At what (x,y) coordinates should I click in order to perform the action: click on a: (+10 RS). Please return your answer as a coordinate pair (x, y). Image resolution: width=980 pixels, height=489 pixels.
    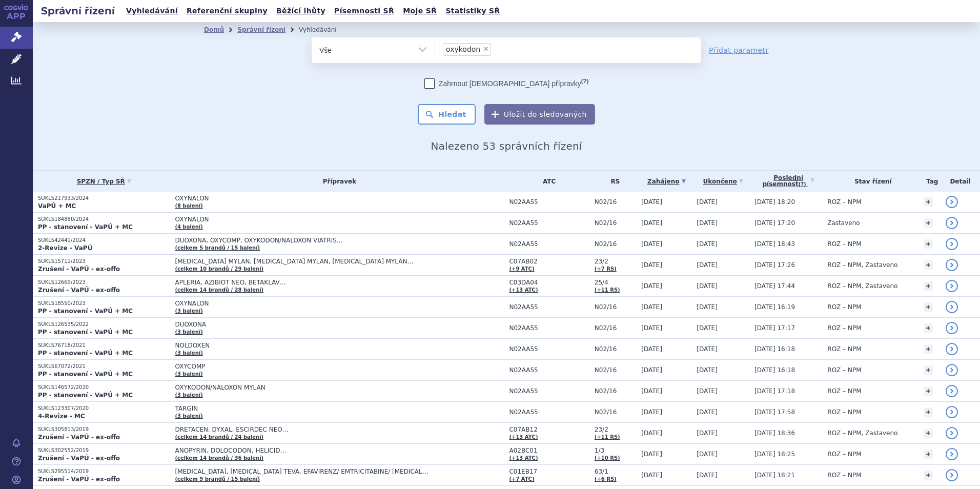
    Looking at the image, I should click on (607, 458).